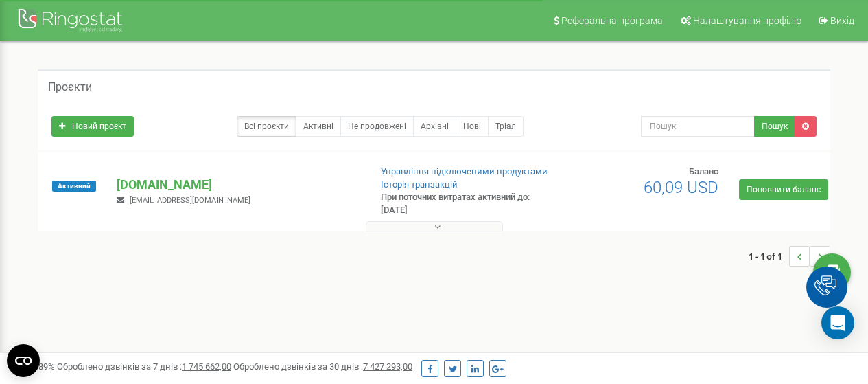 Image resolution: width=868 pixels, height=384 pixels. I want to click on a: Не продовжені, so click(376, 126).